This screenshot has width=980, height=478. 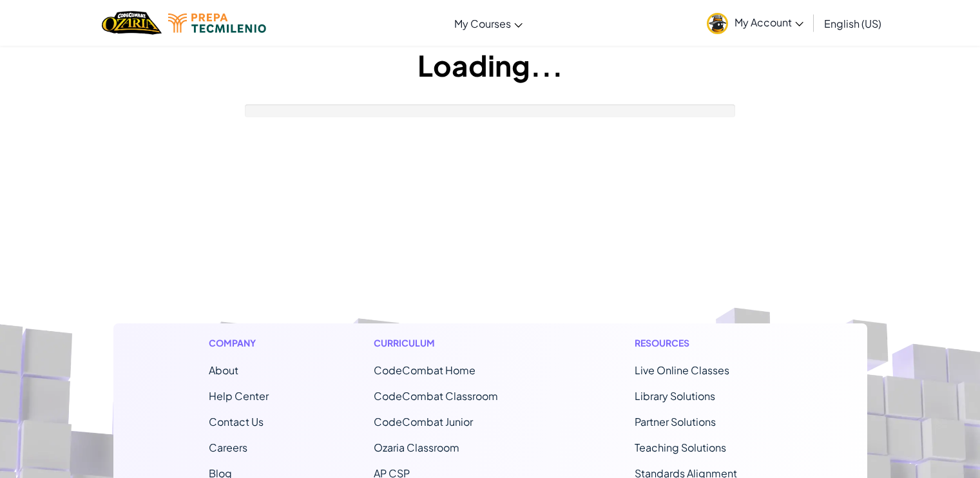 What do you see at coordinates (755, 23) in the screenshot?
I see `a: My Account` at bounding box center [755, 23].